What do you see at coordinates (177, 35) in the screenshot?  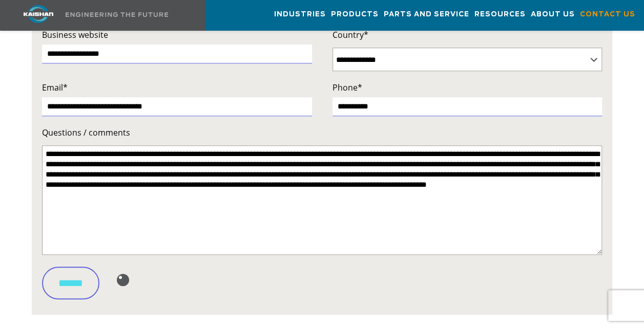 I see `label: Business website` at bounding box center [177, 35].